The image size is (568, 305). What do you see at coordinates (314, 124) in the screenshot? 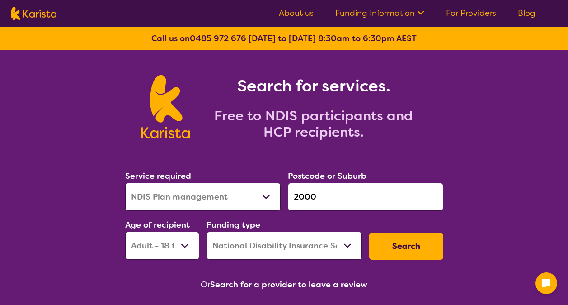
I see `h2: Free to NDIS participants and HCP recipients.` at bounding box center [314, 124].